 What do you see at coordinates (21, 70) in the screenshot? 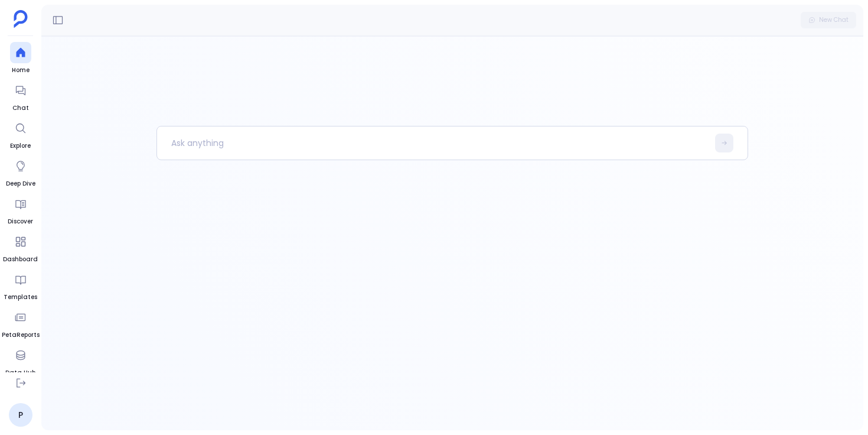
I see `span: Home` at bounding box center [21, 70].